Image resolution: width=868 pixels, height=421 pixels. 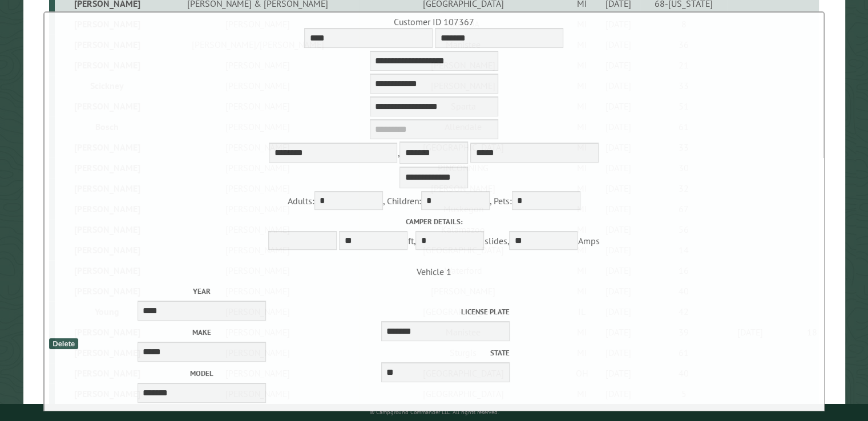 What do you see at coordinates (202, 373) in the screenshot?
I see `label: Model` at bounding box center [202, 373].